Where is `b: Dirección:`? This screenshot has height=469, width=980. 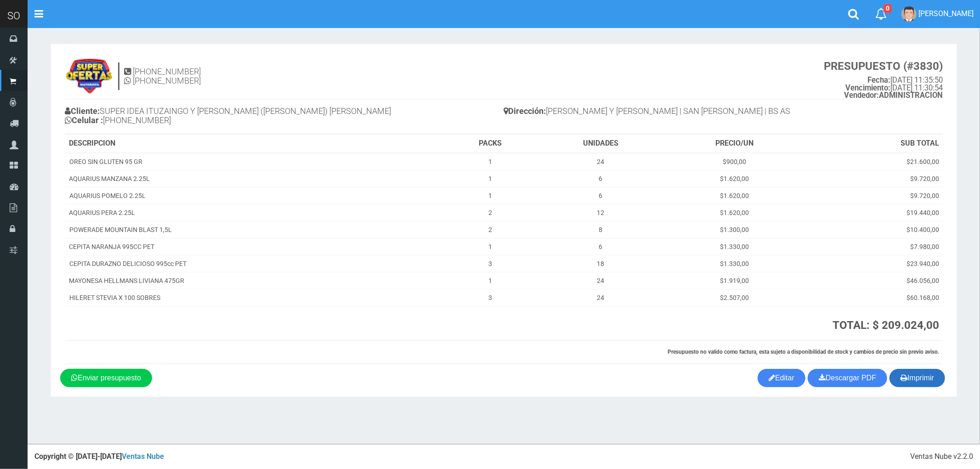 b: Dirección: is located at coordinates (525, 111).